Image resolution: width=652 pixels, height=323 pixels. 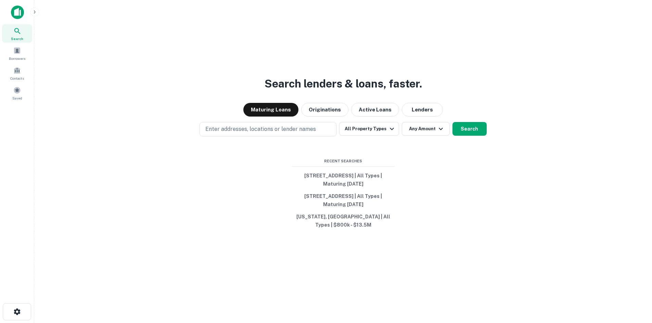 What do you see at coordinates (260, 129) in the screenshot?
I see `p: Enter addresses, locations or lender names` at bounding box center [260, 129].